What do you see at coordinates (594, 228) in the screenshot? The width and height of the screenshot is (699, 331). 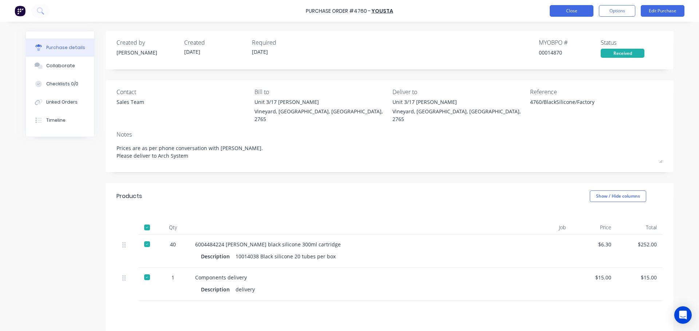 I see `div: Price` at bounding box center [594, 228].